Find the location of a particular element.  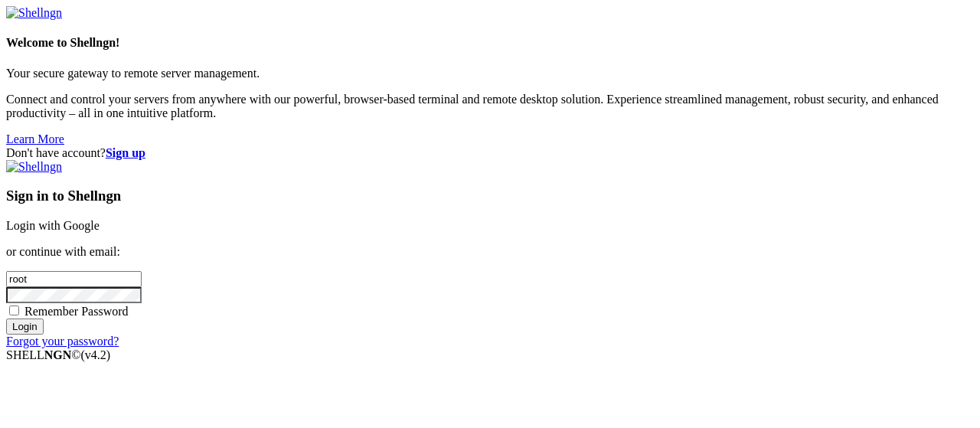

p: Your secure gateway to remote server management. is located at coordinates (490, 73).